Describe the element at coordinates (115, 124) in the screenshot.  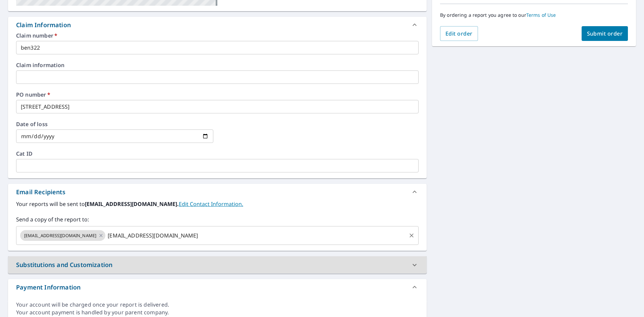
I see `label: Date of loss` at that location.